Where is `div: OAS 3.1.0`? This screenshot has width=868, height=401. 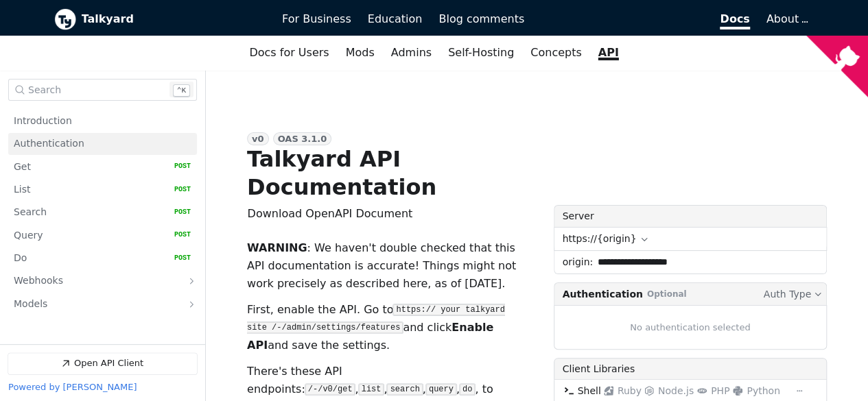
div: OAS 3.1.0 is located at coordinates (302, 138).